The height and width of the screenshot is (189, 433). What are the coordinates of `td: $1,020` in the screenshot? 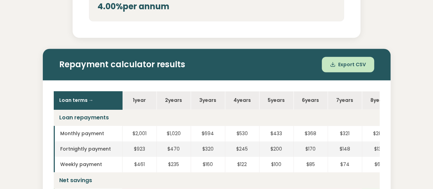 It's located at (174, 133).